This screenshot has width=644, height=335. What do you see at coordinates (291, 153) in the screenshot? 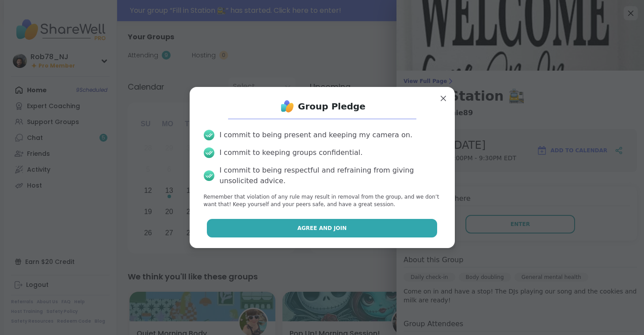
I see `div: I commit to keeping groups confidential.` at bounding box center [291, 153].